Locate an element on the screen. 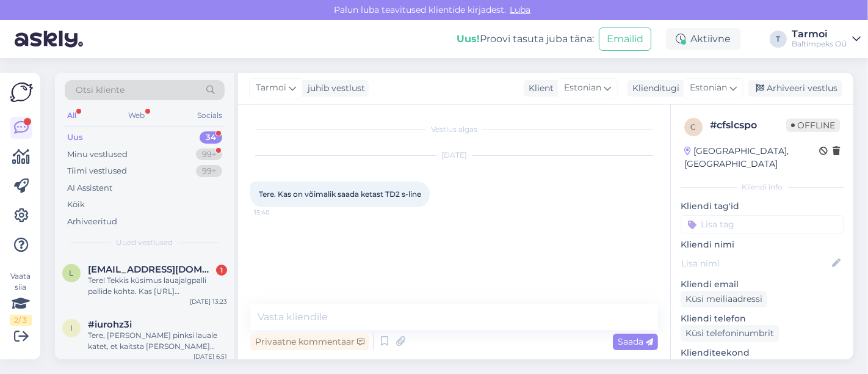 The image size is (868, 374). span: Uued vestlused is located at coordinates (145, 243).